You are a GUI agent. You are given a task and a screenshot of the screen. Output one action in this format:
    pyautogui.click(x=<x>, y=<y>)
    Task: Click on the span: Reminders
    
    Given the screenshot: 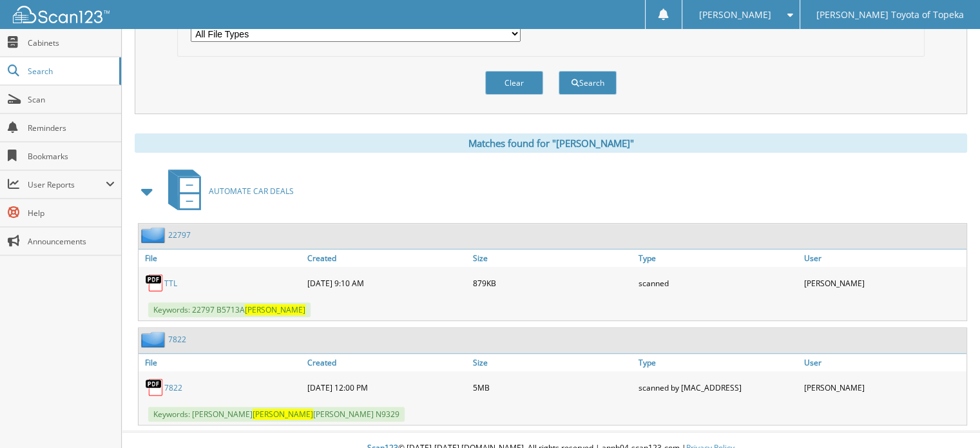 What is the action you would take?
    pyautogui.click(x=71, y=127)
    